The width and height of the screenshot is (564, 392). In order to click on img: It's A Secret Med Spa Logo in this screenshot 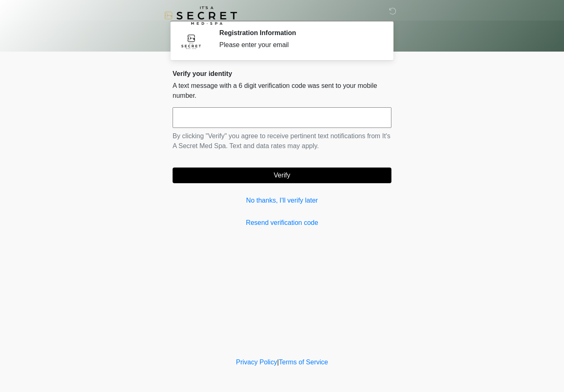, I will do `click(201, 15)`.